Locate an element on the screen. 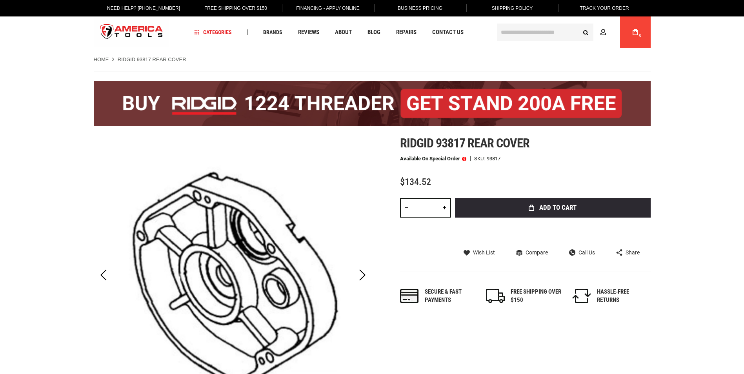  a: 0 is located at coordinates (636, 32).